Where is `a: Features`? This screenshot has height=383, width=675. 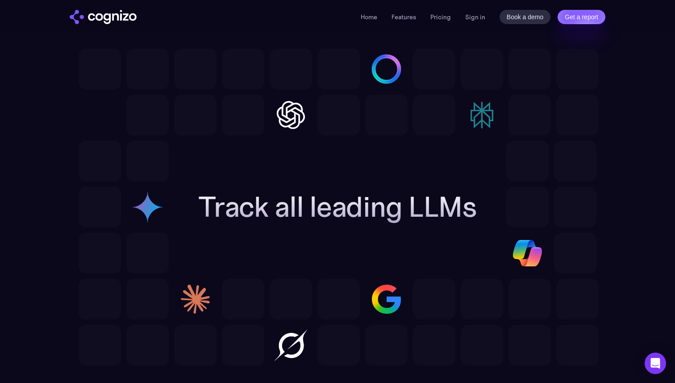 a: Features is located at coordinates (404, 17).